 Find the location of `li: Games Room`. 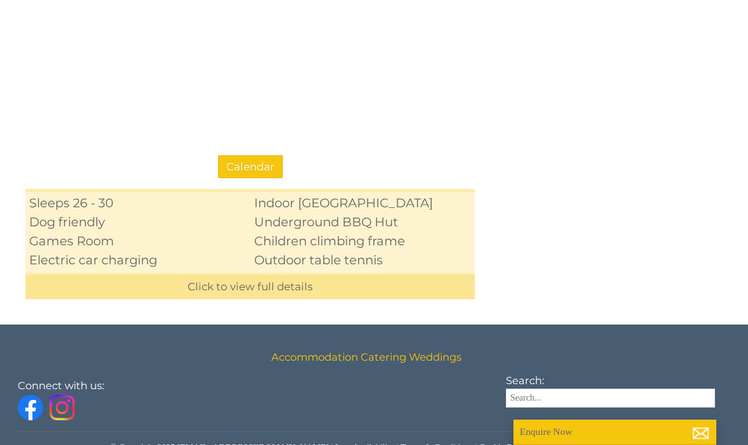

li: Games Room is located at coordinates (137, 241).